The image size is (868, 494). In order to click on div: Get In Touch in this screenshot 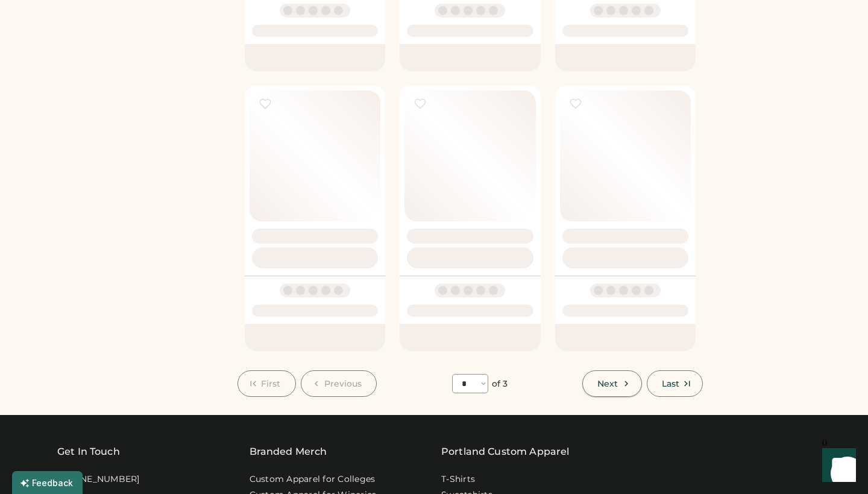, I will do `click(89, 452)`.